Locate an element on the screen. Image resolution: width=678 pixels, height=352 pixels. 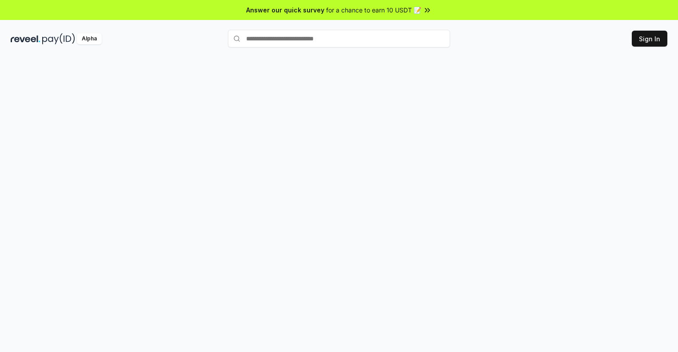
span: Answer our quick survey is located at coordinates (285, 10).